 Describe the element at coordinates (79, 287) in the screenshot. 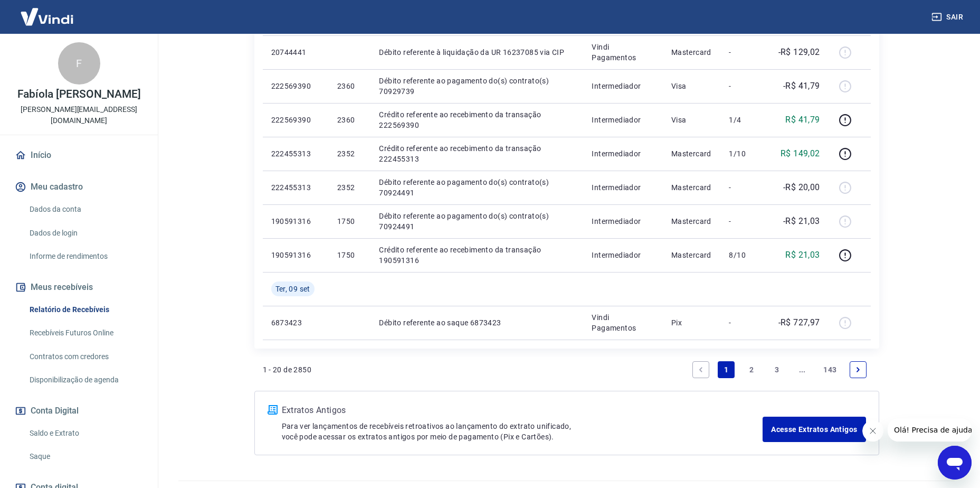

I see `button: Meus recebíveis` at that location.